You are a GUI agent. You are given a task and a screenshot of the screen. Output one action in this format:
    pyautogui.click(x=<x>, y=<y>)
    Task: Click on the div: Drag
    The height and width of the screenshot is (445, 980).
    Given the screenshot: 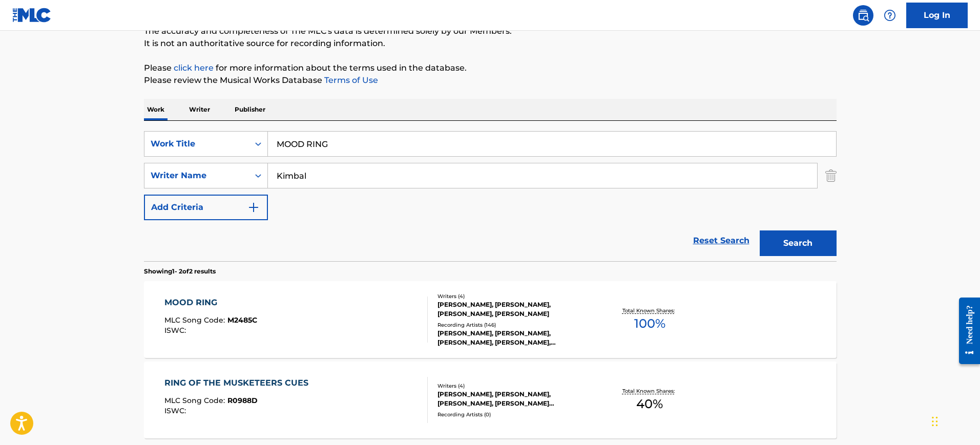 What is the action you would take?
    pyautogui.click(x=935, y=422)
    